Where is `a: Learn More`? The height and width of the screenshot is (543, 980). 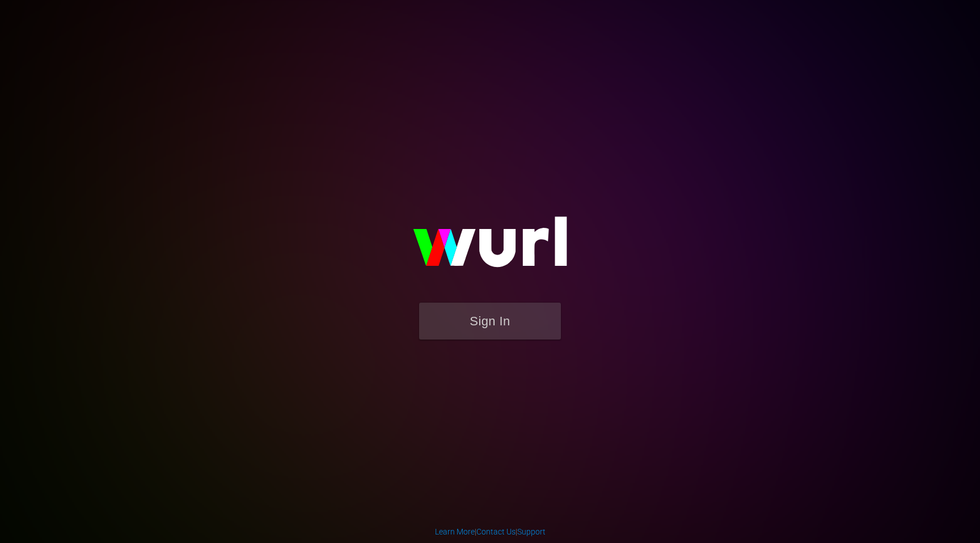
a: Learn More is located at coordinates (455, 531).